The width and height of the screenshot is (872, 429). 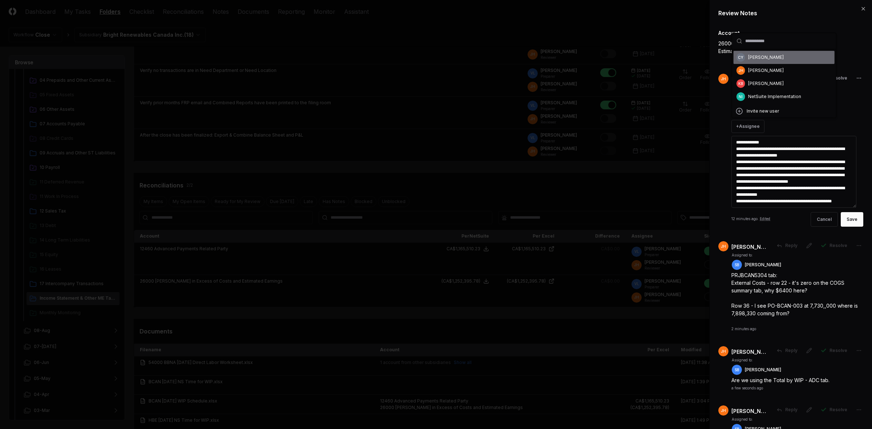 I want to click on div: Account, so click(x=791, y=33).